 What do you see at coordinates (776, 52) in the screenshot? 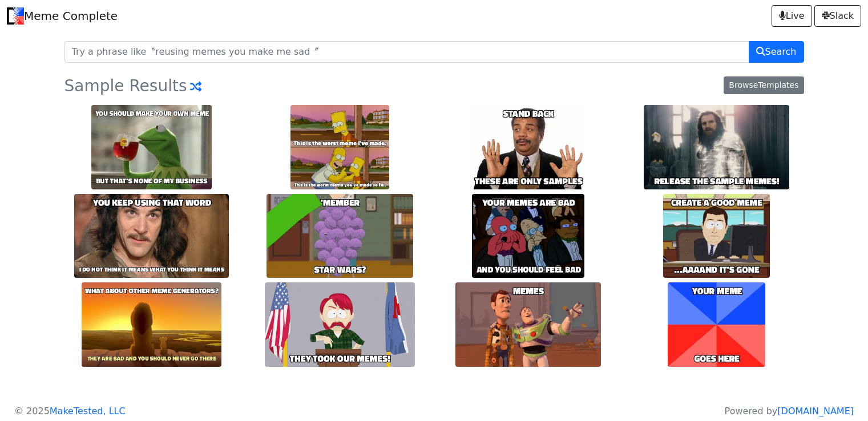
I see `button: Search` at bounding box center [776, 52].